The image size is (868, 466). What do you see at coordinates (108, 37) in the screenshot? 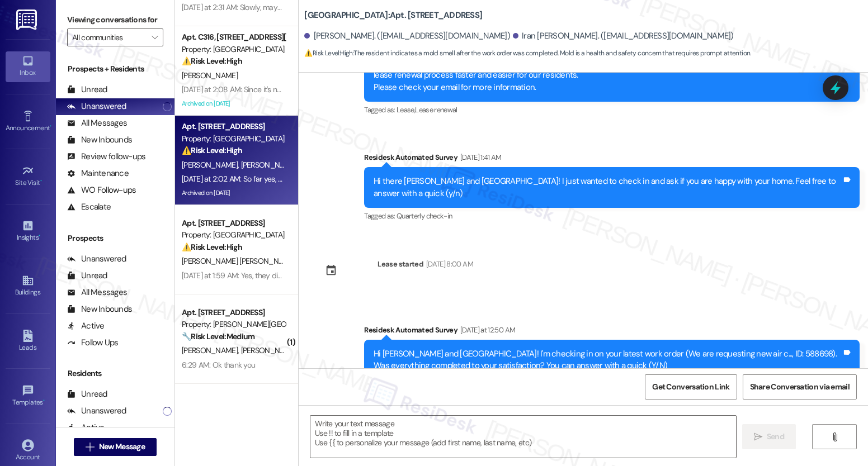
I see `input: All communities` at bounding box center [108, 37].